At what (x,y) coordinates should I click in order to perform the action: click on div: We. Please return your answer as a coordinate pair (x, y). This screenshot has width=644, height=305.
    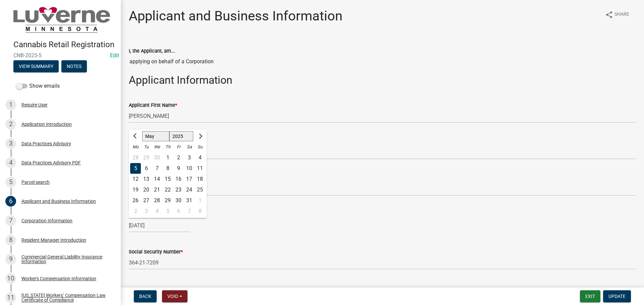
    Looking at the image, I should click on (157, 147).